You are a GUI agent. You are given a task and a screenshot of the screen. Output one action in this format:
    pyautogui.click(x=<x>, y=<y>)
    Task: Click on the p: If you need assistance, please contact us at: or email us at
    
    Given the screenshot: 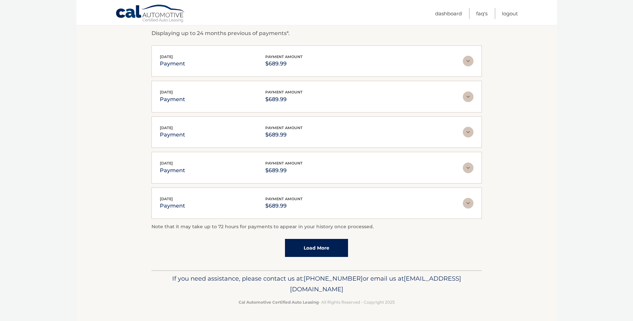 What is the action you would take?
    pyautogui.click(x=317, y=284)
    